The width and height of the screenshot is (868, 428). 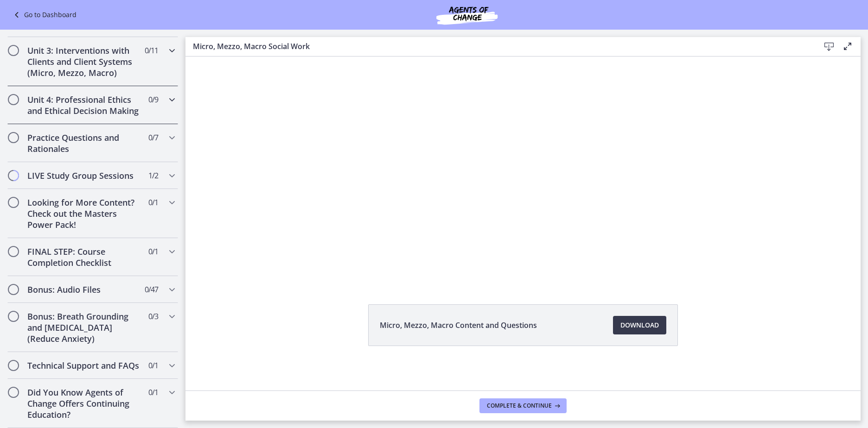 I want to click on h3: Micro, Mezzo, Macro Social Work, so click(x=499, y=47).